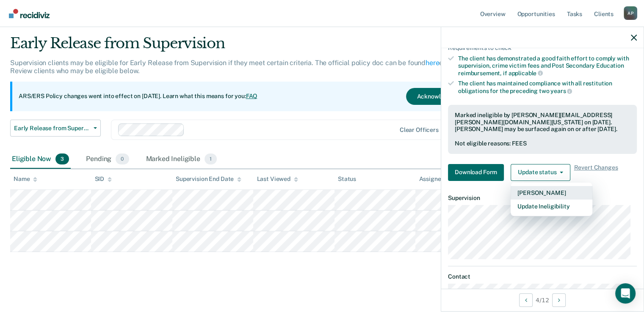  Describe the element at coordinates (631, 13) in the screenshot. I see `div: A P` at that location.